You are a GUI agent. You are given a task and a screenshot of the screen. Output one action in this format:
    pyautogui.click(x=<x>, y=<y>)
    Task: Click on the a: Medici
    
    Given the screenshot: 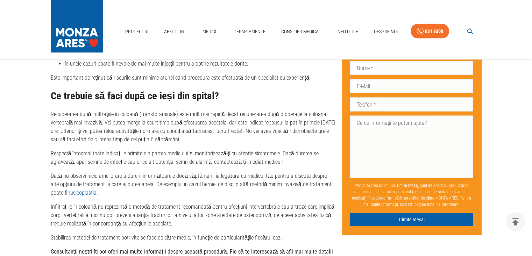 What is the action you would take?
    pyautogui.click(x=210, y=32)
    